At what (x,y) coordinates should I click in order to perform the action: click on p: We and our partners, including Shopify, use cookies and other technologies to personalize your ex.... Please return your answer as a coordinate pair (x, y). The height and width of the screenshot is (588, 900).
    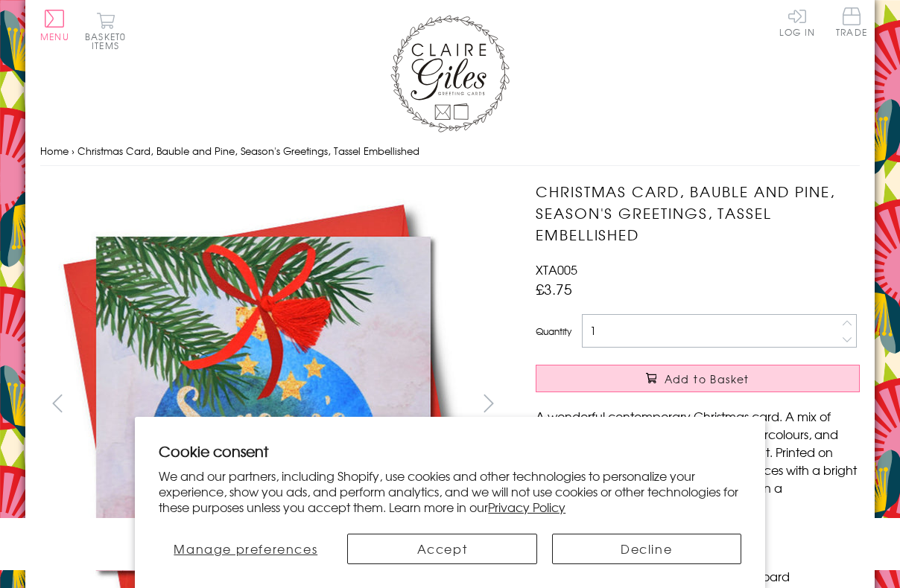
    Looking at the image, I should click on (450, 491).